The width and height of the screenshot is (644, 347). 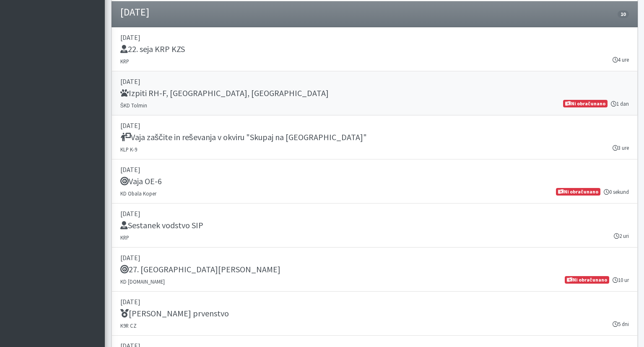 I want to click on small: 5 dni, so click(x=620, y=324).